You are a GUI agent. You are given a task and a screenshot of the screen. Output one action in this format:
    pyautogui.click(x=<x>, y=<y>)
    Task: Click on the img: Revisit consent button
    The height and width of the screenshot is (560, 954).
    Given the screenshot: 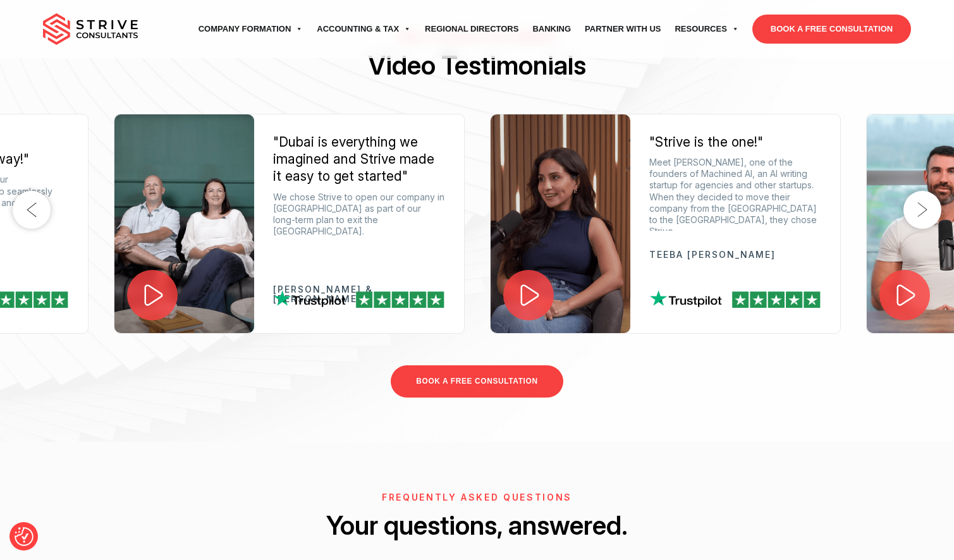 What is the action you would take?
    pyautogui.click(x=24, y=537)
    